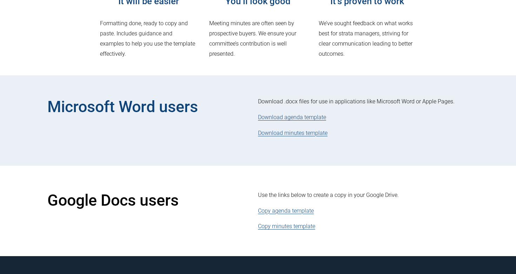  What do you see at coordinates (286, 211) in the screenshot?
I see `a: Copy agenda template` at bounding box center [286, 211].